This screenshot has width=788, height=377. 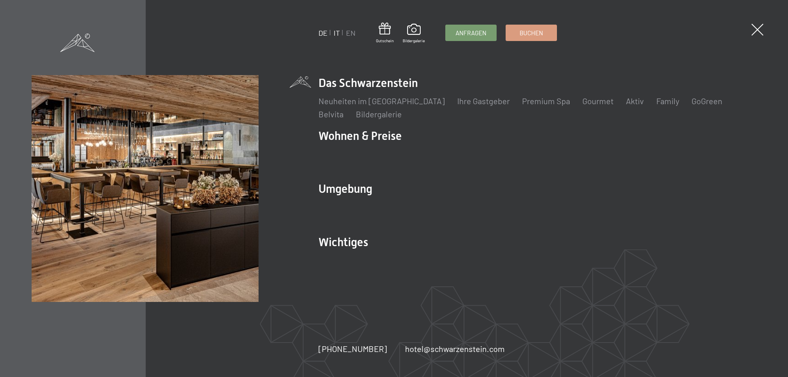 I want to click on a: IT, so click(x=337, y=33).